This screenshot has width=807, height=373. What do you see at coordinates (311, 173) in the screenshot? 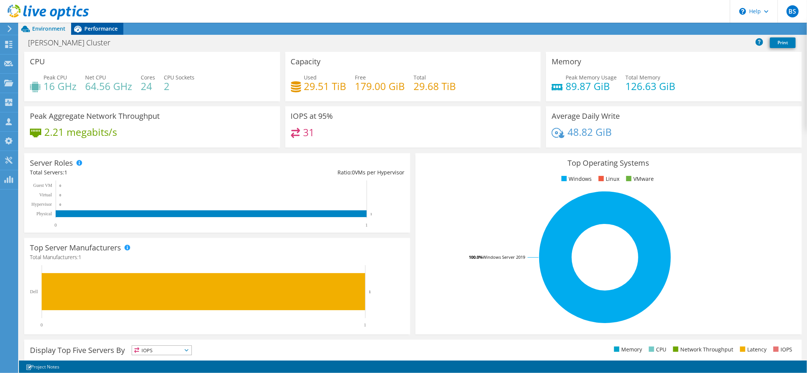
I see `div: Ratio: VMs per Hypervisor` at bounding box center [311, 173].